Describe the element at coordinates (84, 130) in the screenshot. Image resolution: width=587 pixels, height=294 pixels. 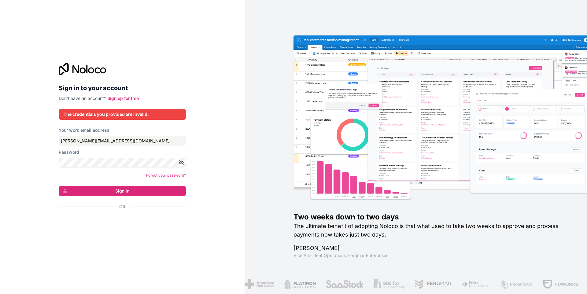
I see `label: Your work email address` at that location.